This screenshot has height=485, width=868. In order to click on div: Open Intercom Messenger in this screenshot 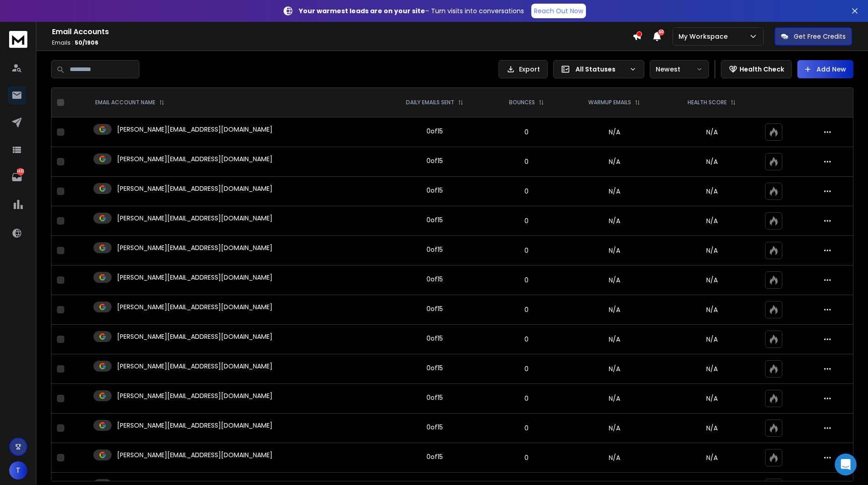, I will do `click(845, 464)`.